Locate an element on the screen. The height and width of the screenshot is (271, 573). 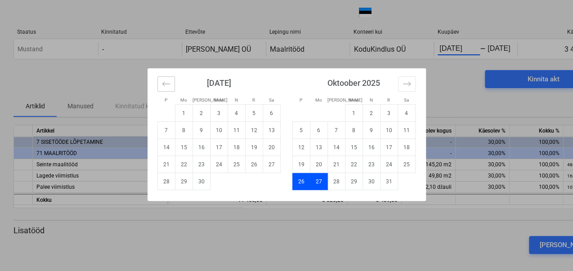
font: 23 is located at coordinates (372, 165).